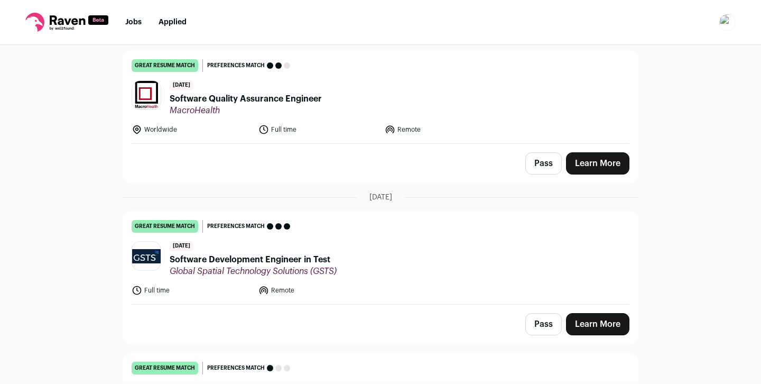  I want to click on span: Software Development Engineer in Test, so click(253, 260).